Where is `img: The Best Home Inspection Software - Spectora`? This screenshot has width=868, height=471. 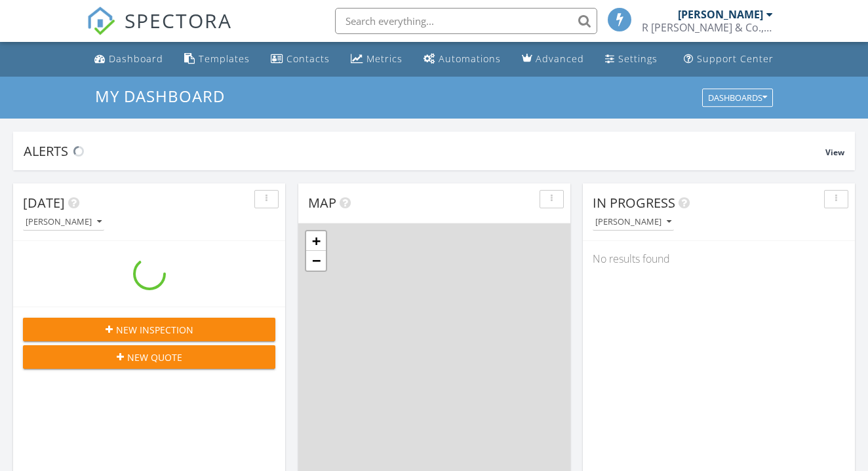 img: The Best Home Inspection Software - Spectora is located at coordinates (101, 21).